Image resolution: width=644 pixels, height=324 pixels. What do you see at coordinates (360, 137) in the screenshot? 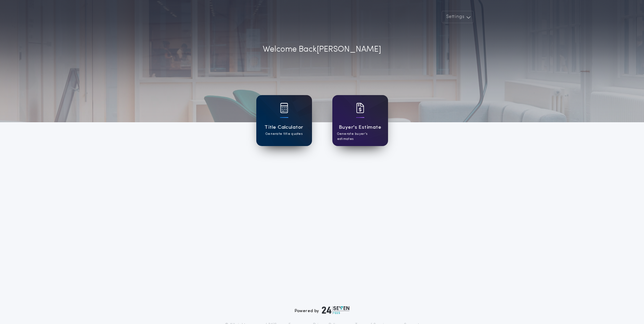
I see `p: Generate buyer's estimates` at bounding box center [360, 137].